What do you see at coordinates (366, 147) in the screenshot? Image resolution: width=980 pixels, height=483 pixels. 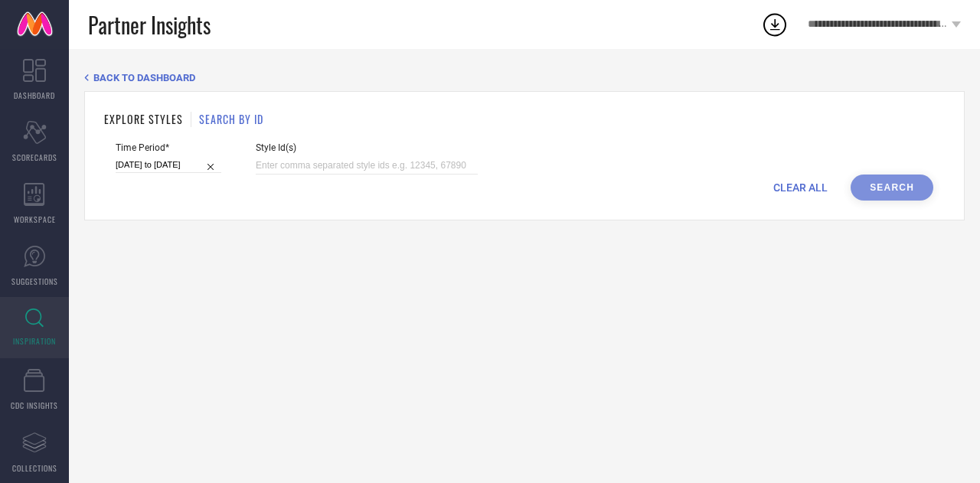 I see `span: Style Id(s)` at bounding box center [366, 147].